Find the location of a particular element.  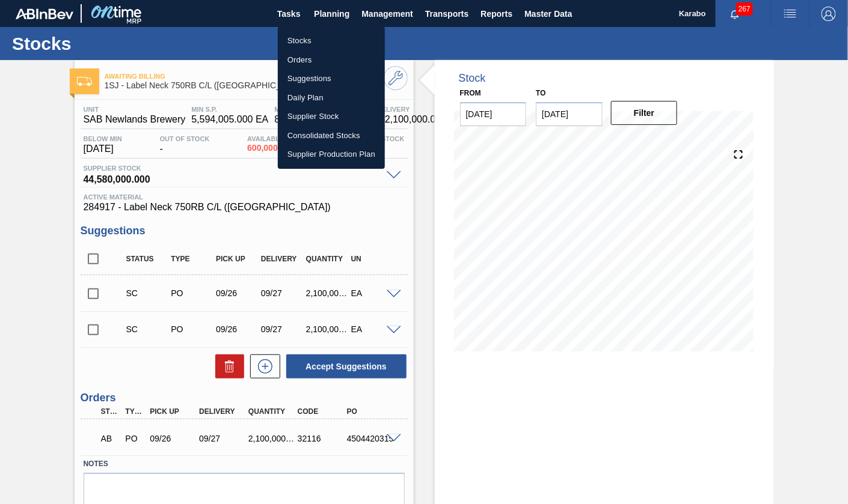

li: Stocks is located at coordinates (332, 41).